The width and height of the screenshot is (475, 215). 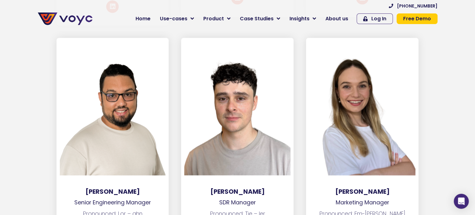 I want to click on a: Log In, so click(x=375, y=19).